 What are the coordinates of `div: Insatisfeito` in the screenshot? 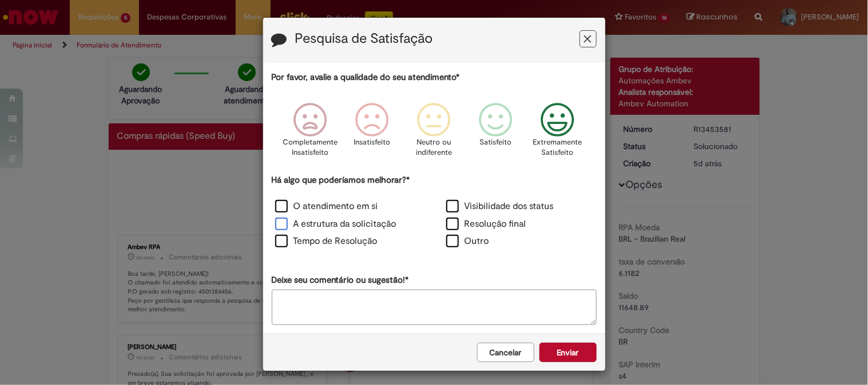 It's located at (372, 133).